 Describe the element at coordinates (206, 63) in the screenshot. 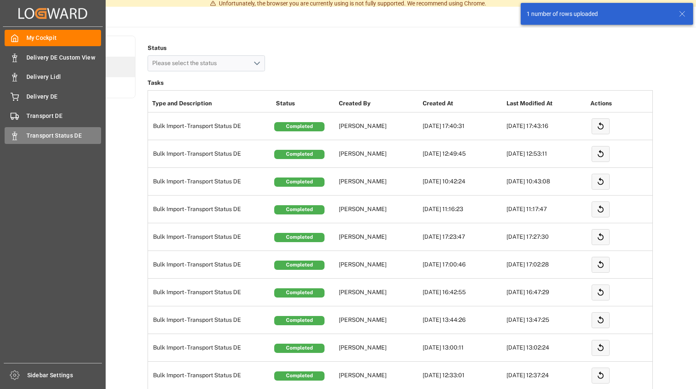

I see `button: open menu` at that location.